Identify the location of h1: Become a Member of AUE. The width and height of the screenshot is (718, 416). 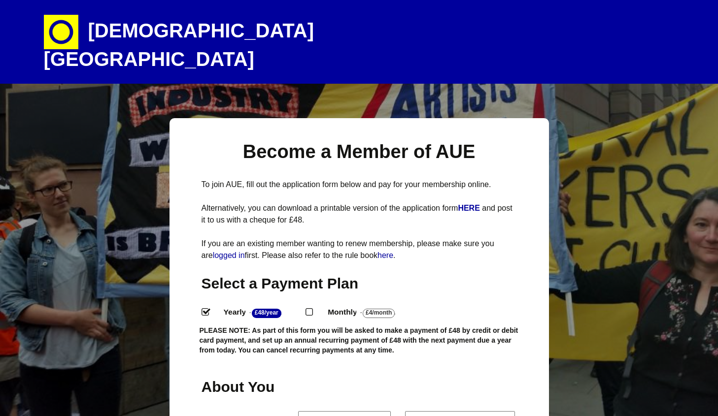
(359, 152).